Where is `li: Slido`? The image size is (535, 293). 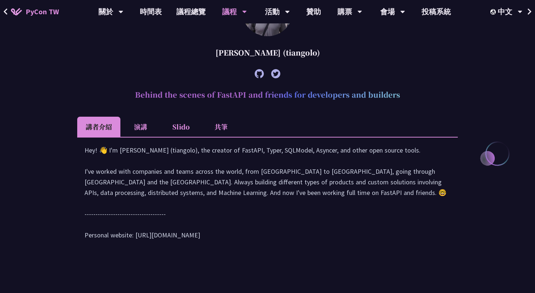 li: Slido is located at coordinates (181, 127).